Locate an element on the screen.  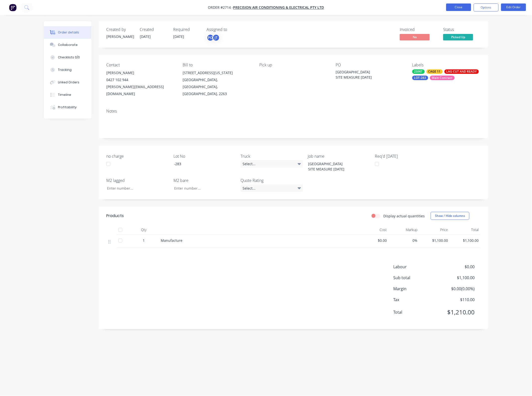
button: Profitability is located at coordinates (67, 107).